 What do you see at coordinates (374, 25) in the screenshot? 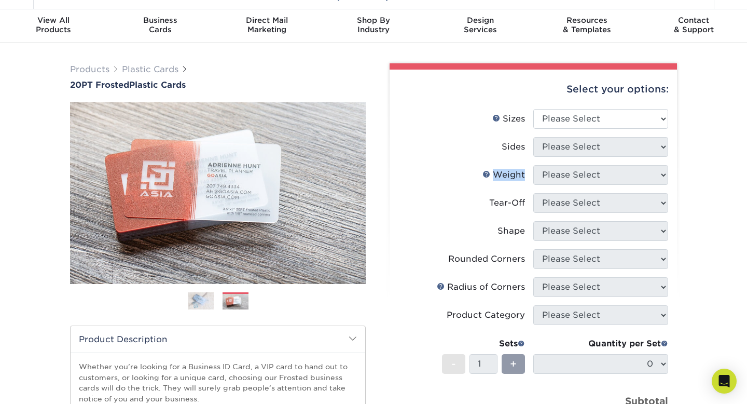
I see `div: Industry` at bounding box center [374, 25].